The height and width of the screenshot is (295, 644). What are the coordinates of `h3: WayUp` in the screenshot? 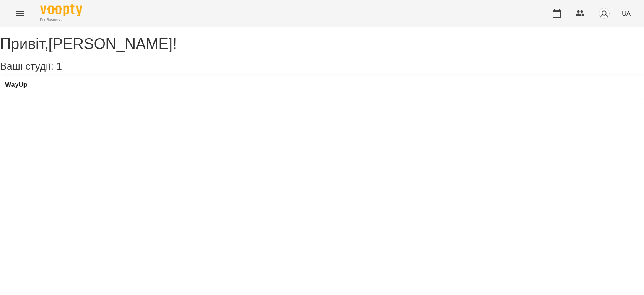 It's located at (17, 85).